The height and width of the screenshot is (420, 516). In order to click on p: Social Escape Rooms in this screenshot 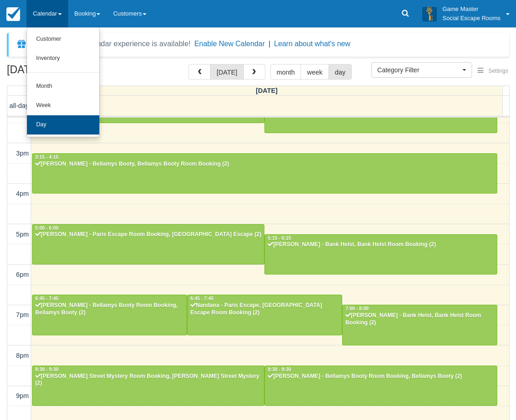, I will do `click(471, 18)`.